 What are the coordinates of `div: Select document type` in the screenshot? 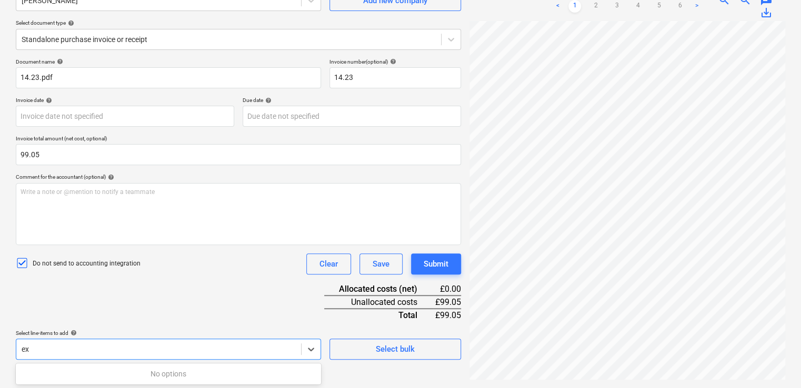 It's located at (238, 23).